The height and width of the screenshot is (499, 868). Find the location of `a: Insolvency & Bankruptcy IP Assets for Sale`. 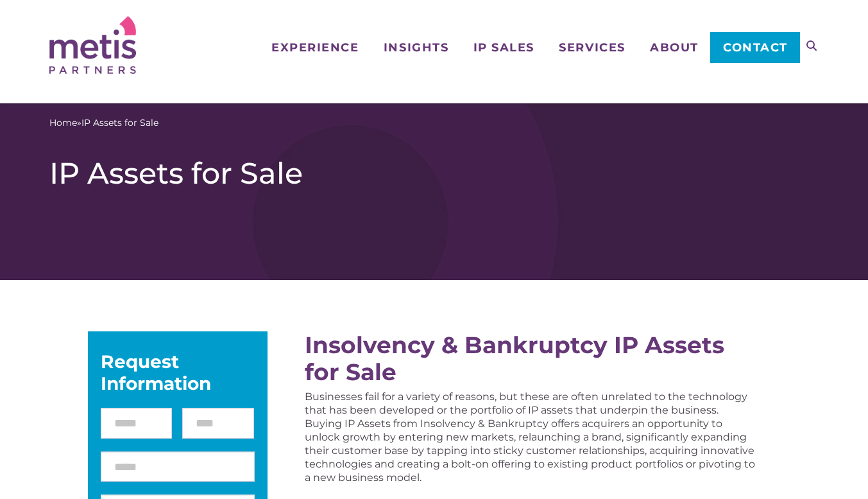

a: Insolvency & Bankruptcy IP Assets for Sale is located at coordinates (514, 358).